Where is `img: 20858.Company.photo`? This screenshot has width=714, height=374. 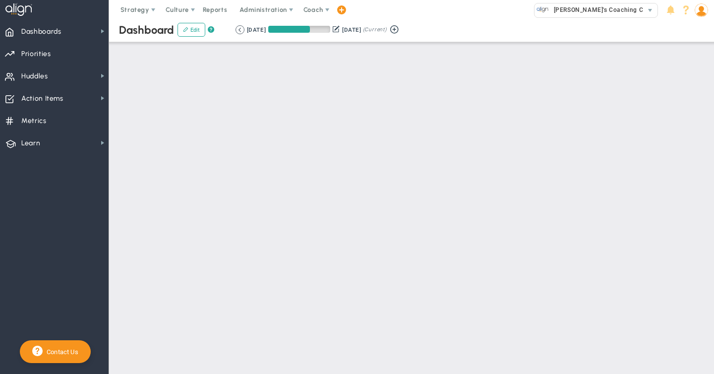
img: 20858.Company.photo is located at coordinates (543, 9).